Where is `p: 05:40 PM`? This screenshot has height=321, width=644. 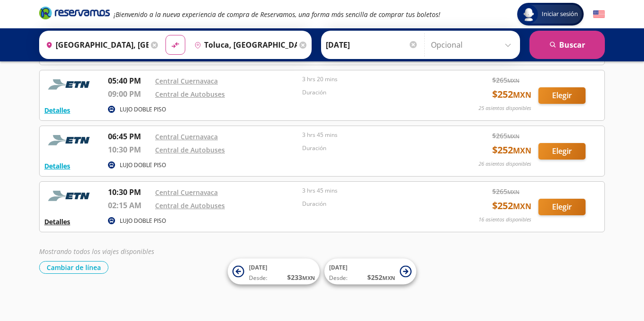
p: 05:40 PM is located at coordinates (129, 81).